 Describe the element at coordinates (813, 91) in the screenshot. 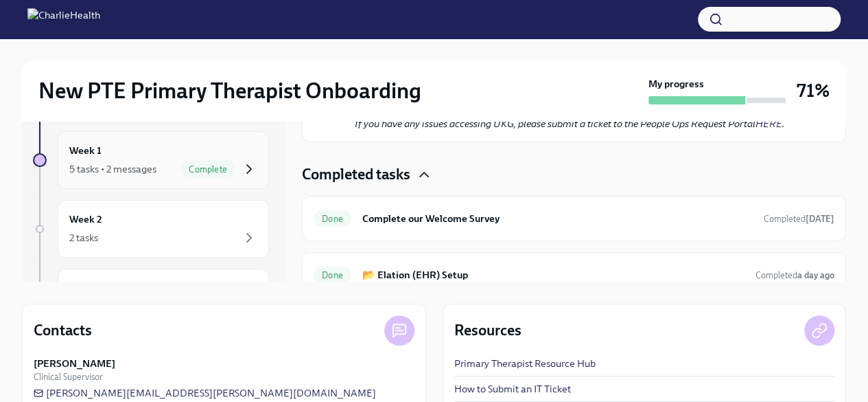

I see `h3: 71%` at that location.